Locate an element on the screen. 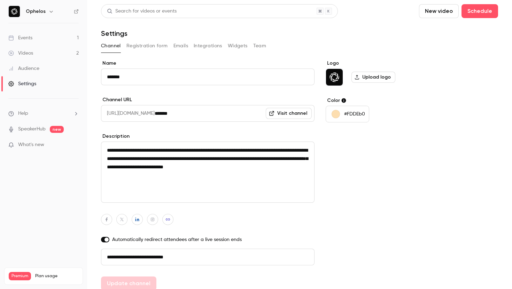 The image size is (512, 289). a: Visit channel is located at coordinates (288, 113).